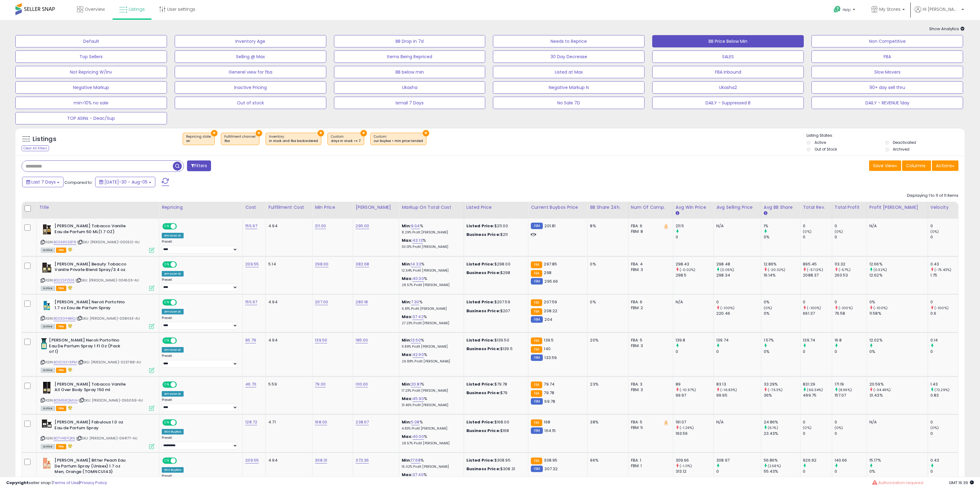  What do you see at coordinates (887, 103) in the screenshot?
I see `button: DAILY - REVENUE 1day` at bounding box center [887, 103].